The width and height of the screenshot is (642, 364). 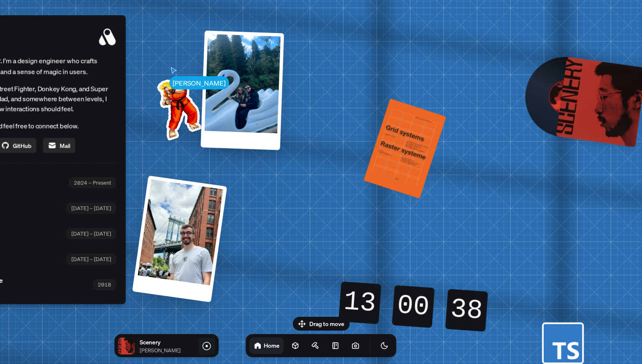 I want to click on a: Home, so click(x=266, y=346).